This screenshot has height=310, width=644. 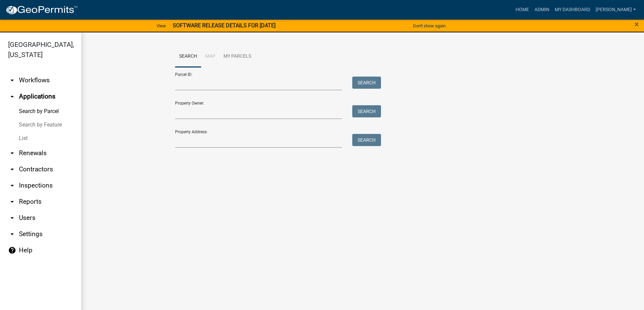 What do you see at coordinates (238, 57) in the screenshot?
I see `a: My Parcels` at bounding box center [238, 57].